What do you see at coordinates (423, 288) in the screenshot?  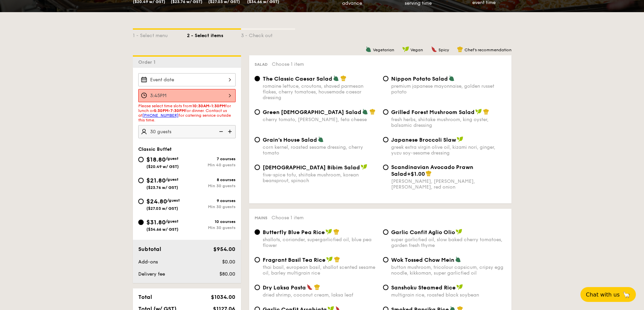 I see `span: Sanshoku Steamed Rice` at bounding box center [423, 288].